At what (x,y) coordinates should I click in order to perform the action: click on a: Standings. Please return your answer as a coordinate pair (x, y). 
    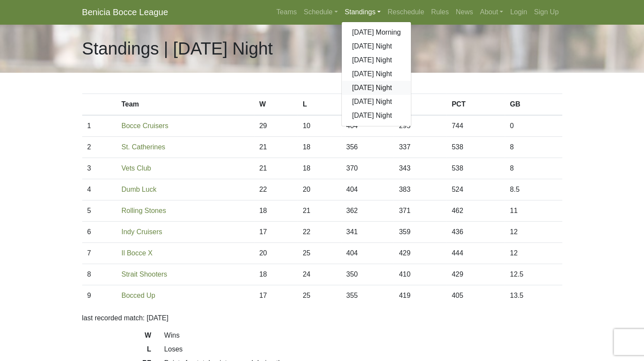
    Looking at the image, I should click on (362, 12).